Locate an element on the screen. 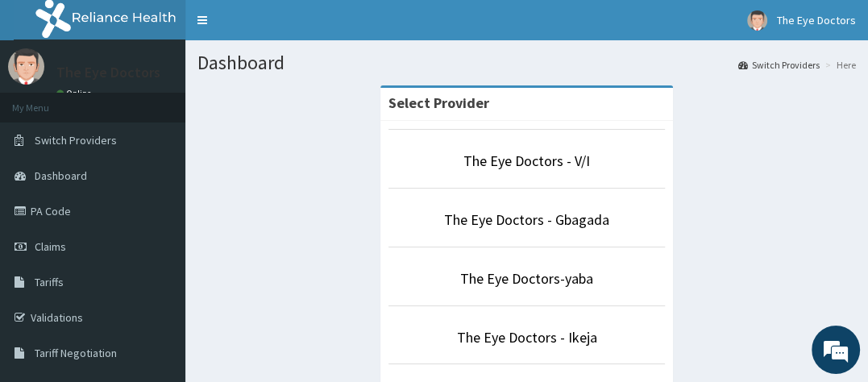 This screenshot has height=382, width=868. a: Switch Providers is located at coordinates (779, 65).